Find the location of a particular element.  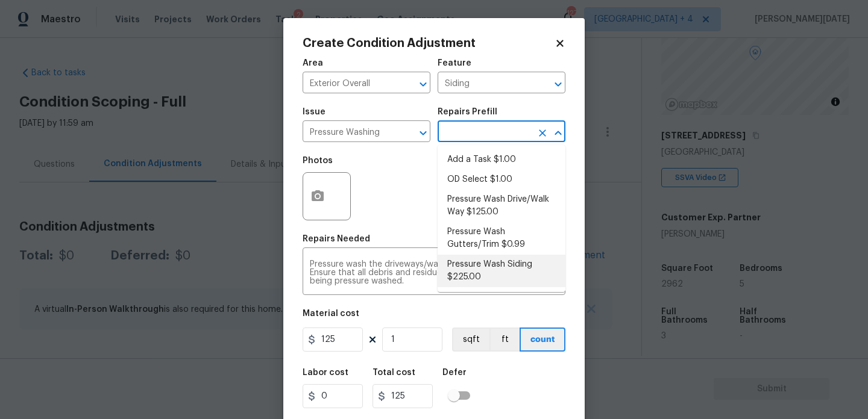

h5: Material cost is located at coordinates (331, 314).